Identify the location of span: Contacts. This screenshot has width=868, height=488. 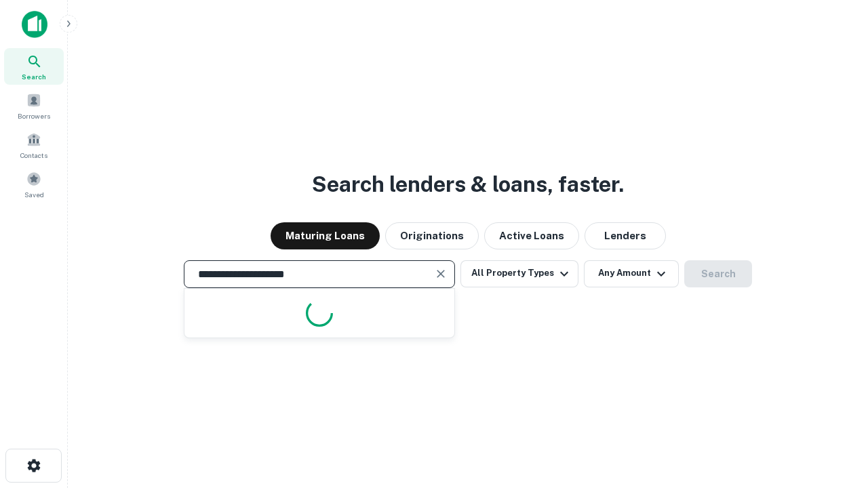
(34, 155).